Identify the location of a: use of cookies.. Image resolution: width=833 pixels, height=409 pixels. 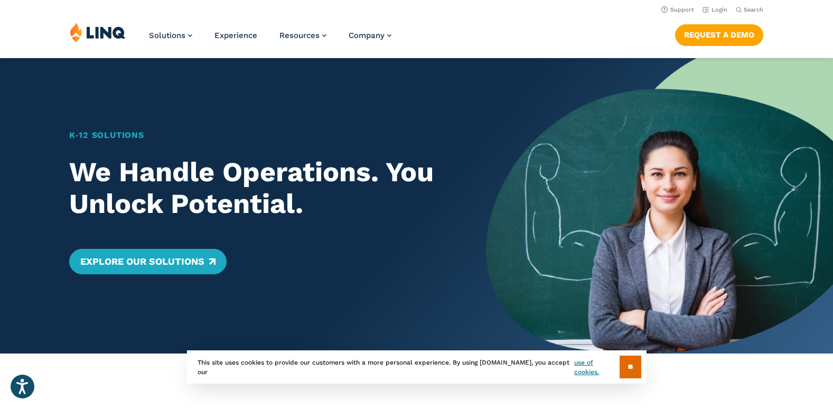
(596, 367).